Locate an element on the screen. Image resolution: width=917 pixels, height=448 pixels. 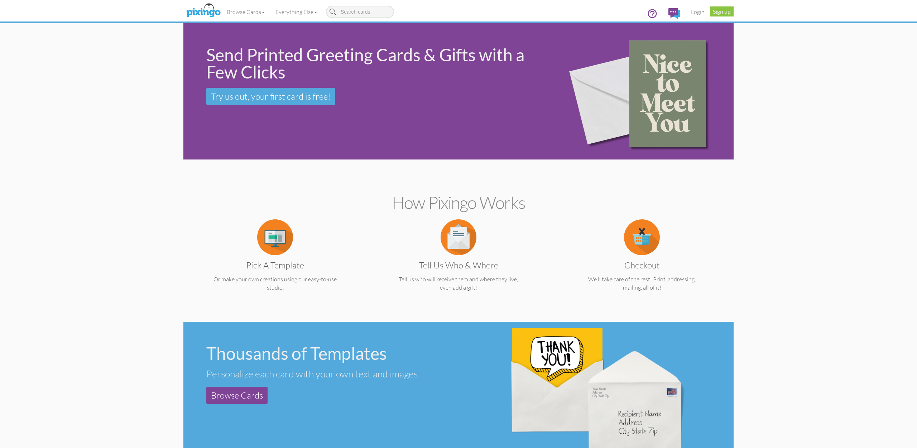
p: Or make your own creations using our easy-to-use studio. is located at coordinates (275, 283).